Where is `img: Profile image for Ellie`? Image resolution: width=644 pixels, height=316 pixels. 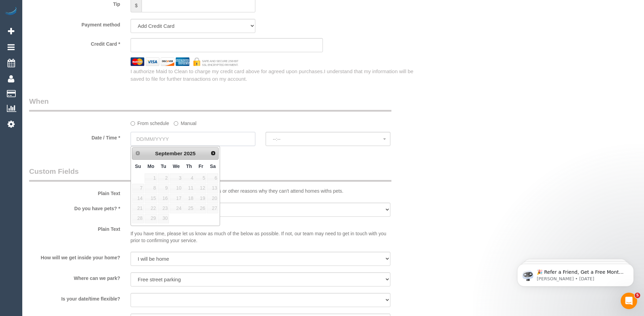
img: Profile image for Ellie is located at coordinates (21, 26).